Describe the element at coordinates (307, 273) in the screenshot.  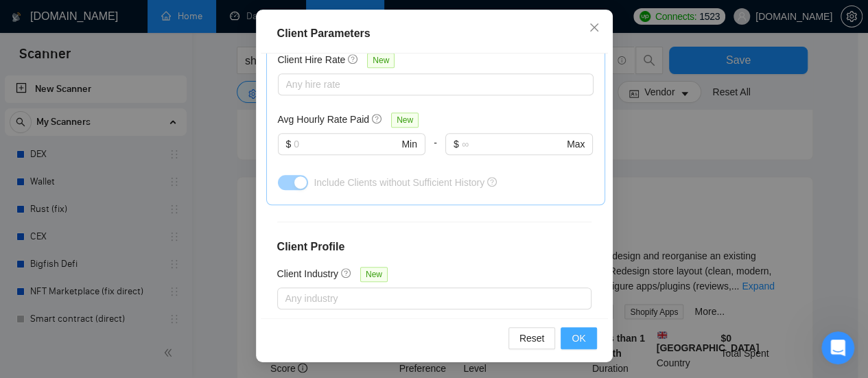
I see `h5: Client Industry` at that location.